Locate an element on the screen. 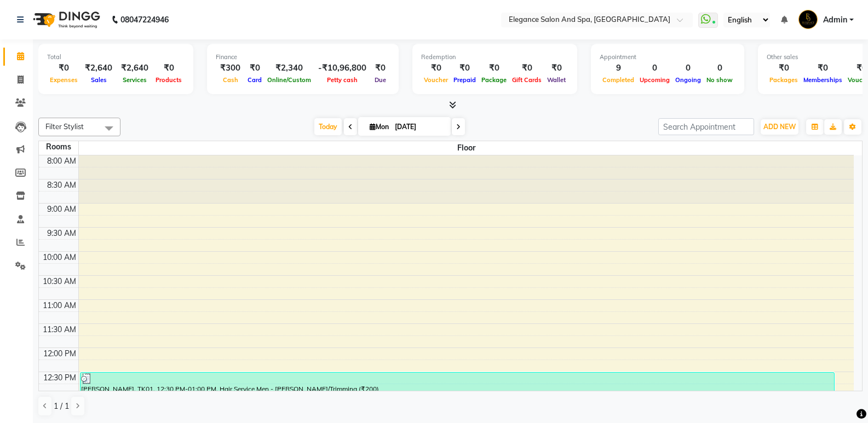 This screenshot has width=868, height=423. img: Admin is located at coordinates (807, 19).